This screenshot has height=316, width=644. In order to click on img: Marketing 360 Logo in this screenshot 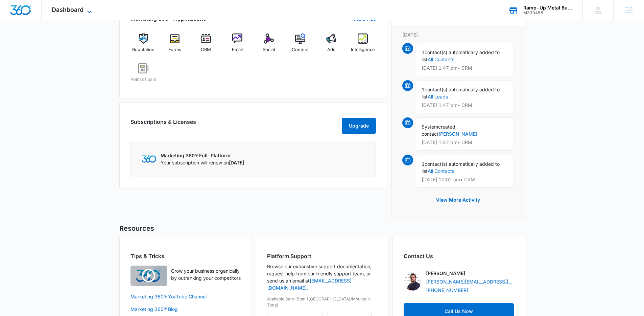, I will do `click(149, 158)`.